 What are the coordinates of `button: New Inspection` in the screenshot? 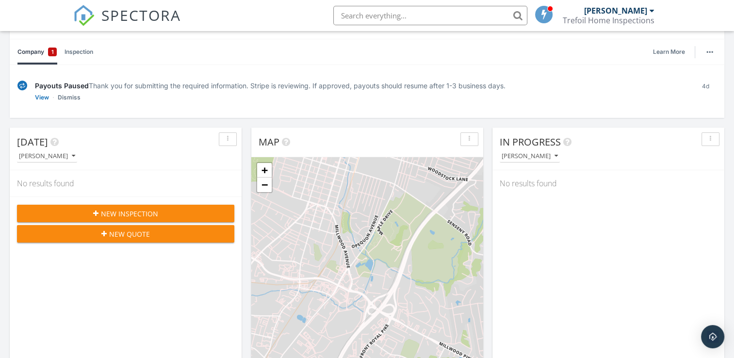 It's located at (126, 214).